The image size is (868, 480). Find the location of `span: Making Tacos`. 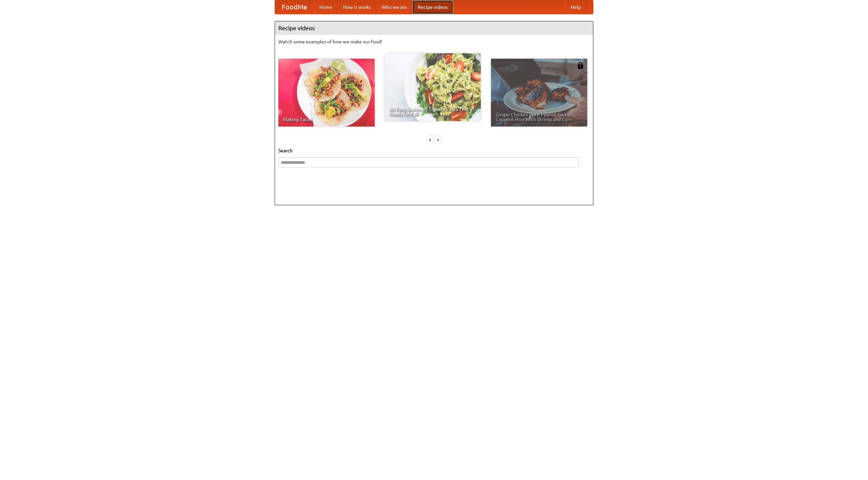

span: Making Tacos is located at coordinates (326, 120).